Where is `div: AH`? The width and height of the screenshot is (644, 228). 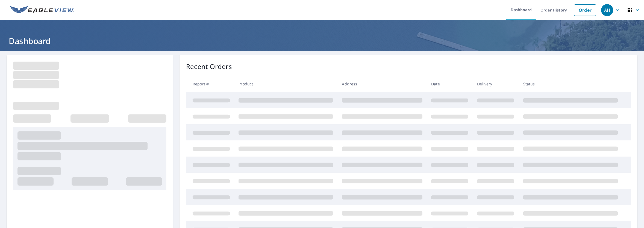
div: AH is located at coordinates (607, 10).